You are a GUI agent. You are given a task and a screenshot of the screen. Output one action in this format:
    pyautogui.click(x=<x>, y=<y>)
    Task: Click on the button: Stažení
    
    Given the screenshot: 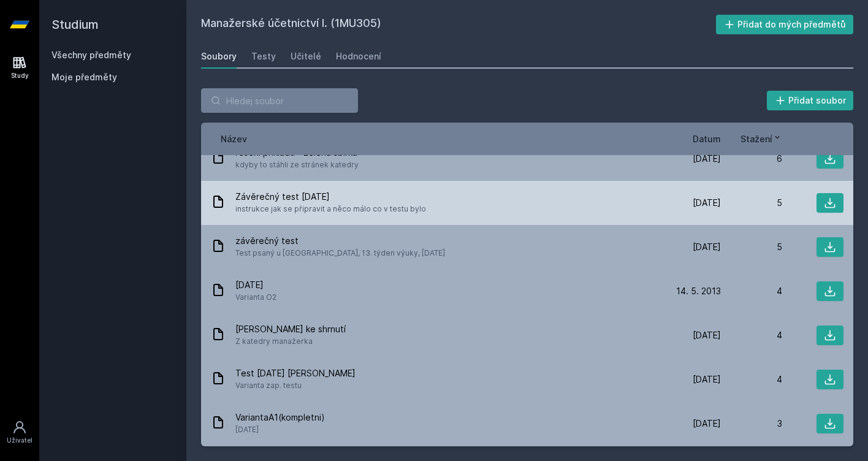 What is the action you would take?
    pyautogui.click(x=761, y=138)
    